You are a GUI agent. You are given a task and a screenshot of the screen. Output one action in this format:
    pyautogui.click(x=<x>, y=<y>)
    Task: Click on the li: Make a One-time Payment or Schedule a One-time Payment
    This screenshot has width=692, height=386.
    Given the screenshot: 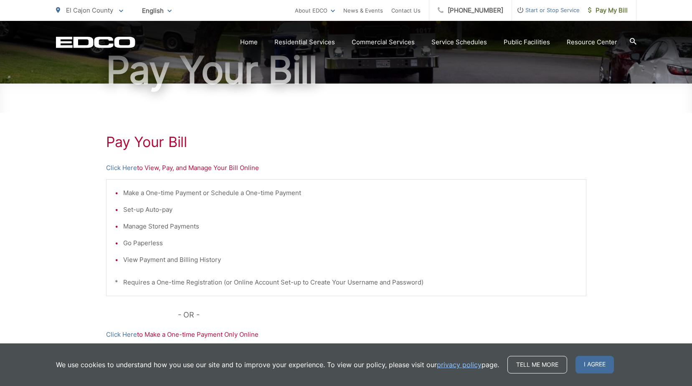 What is the action you would take?
    pyautogui.click(x=350, y=193)
    